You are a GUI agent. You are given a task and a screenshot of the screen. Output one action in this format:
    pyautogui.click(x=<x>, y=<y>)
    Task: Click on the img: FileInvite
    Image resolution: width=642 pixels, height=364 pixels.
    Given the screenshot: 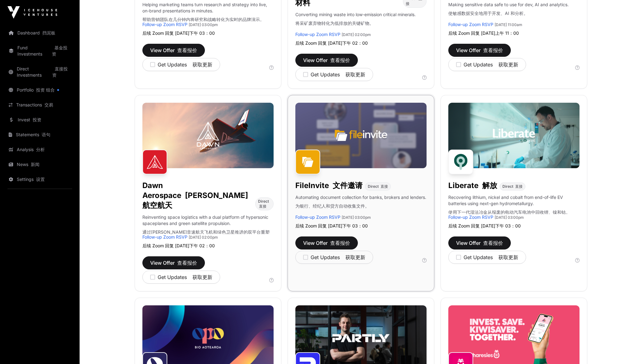 What is the action you would take?
    pyautogui.click(x=308, y=162)
    